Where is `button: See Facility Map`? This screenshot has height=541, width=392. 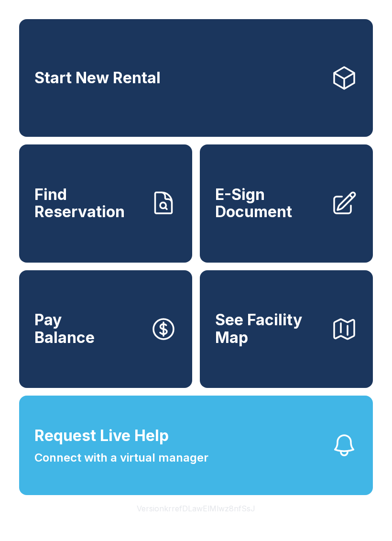 button: See Facility Map is located at coordinates (286, 329).